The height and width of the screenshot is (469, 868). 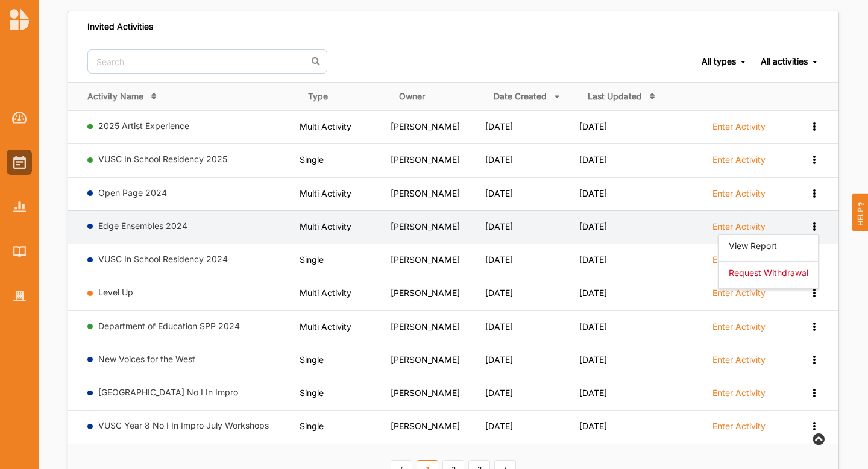 I want to click on input: Search, so click(x=207, y=61).